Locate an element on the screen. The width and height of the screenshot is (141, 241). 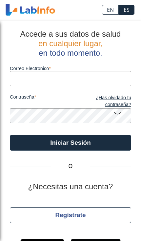
span: en todo momento. is located at coordinates (70, 53).